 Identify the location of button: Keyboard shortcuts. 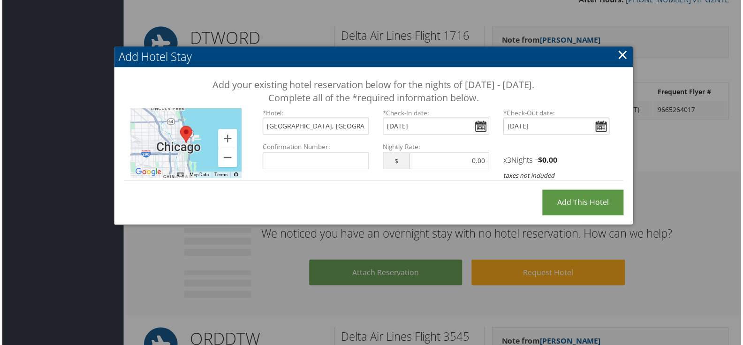
(179, 176).